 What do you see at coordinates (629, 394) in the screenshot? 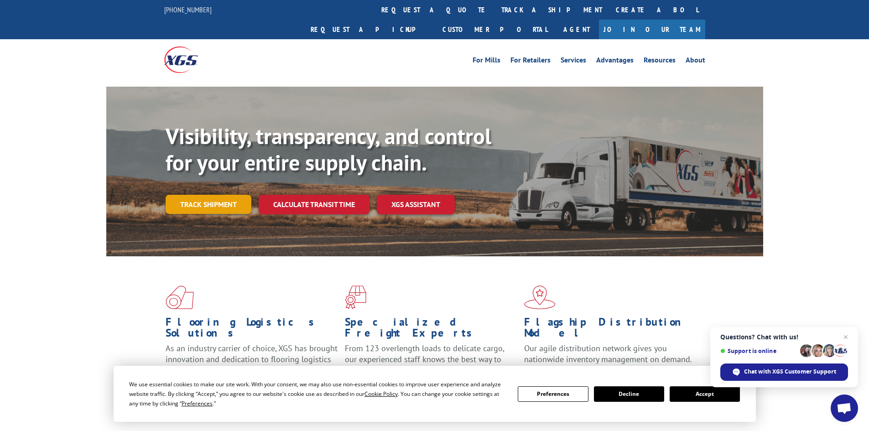
I see `button: Decline` at bounding box center [629, 394].